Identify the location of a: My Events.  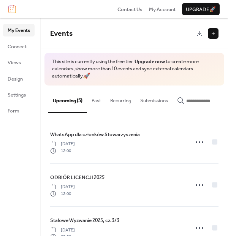
(19, 30).